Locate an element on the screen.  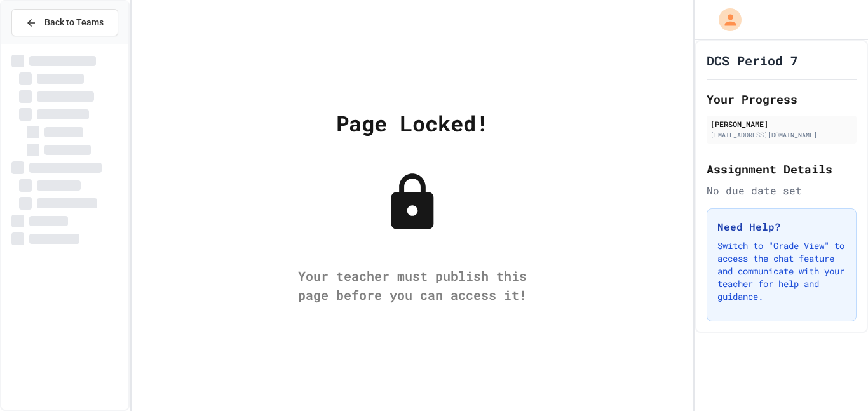
div: Page Locked! is located at coordinates (413, 122).